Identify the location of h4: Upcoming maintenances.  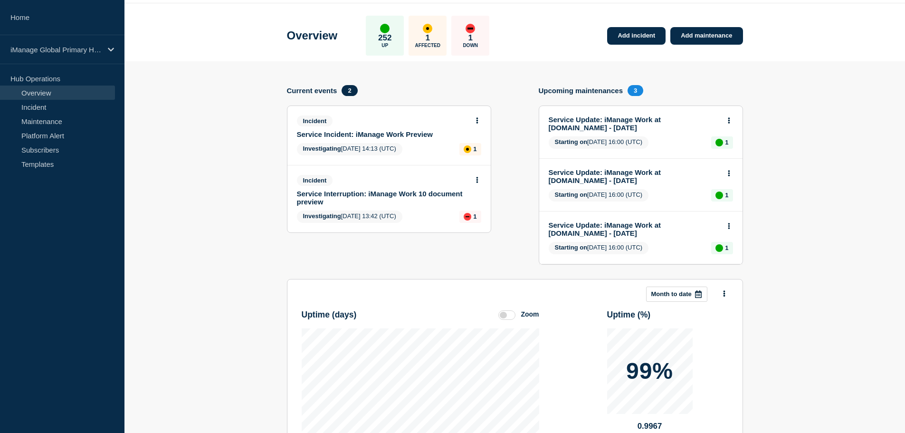
(581, 90).